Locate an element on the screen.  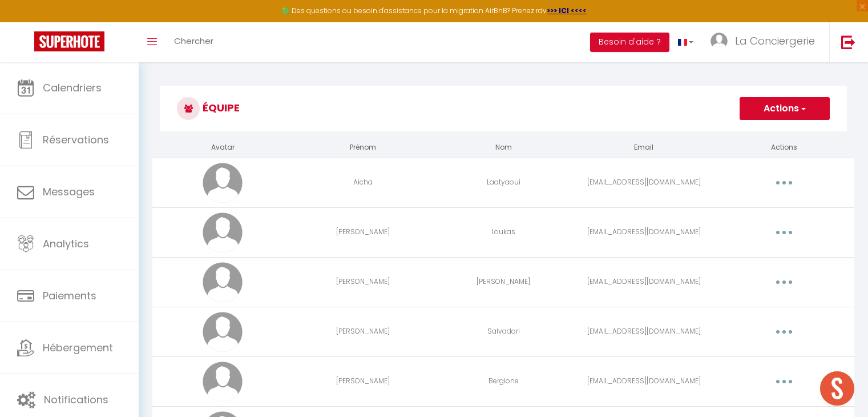
span: Analytics is located at coordinates (66, 243).